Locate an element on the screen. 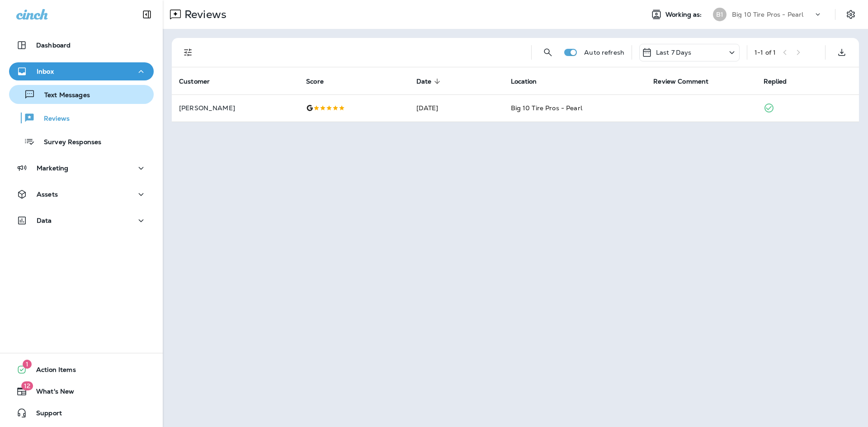 This screenshot has width=868, height=427. p: Survey Responses is located at coordinates (68, 142).